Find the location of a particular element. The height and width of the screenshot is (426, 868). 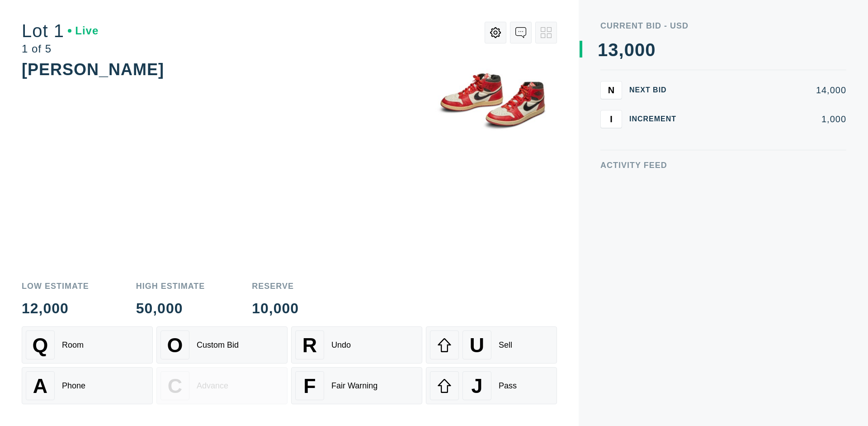

span: J is located at coordinates (477, 385).